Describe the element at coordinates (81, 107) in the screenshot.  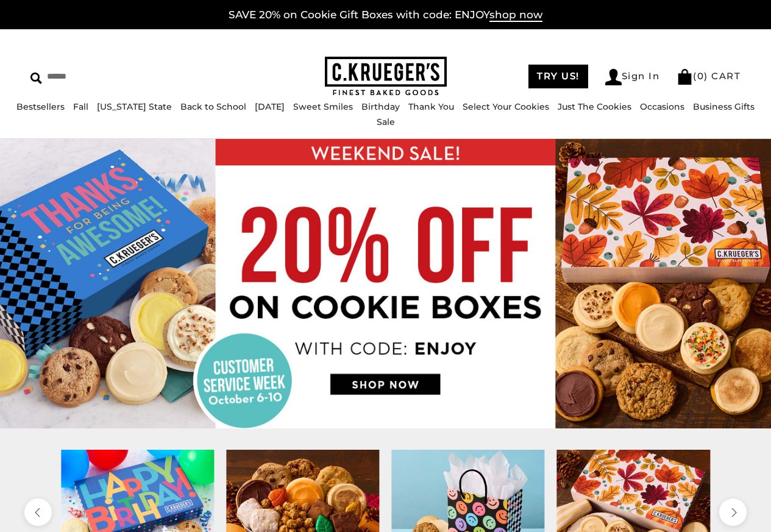
I see `a: Fall` at that location.